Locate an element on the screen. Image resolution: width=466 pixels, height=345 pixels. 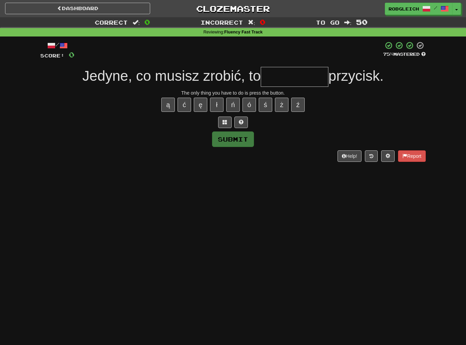
button: ą is located at coordinates (168, 105).